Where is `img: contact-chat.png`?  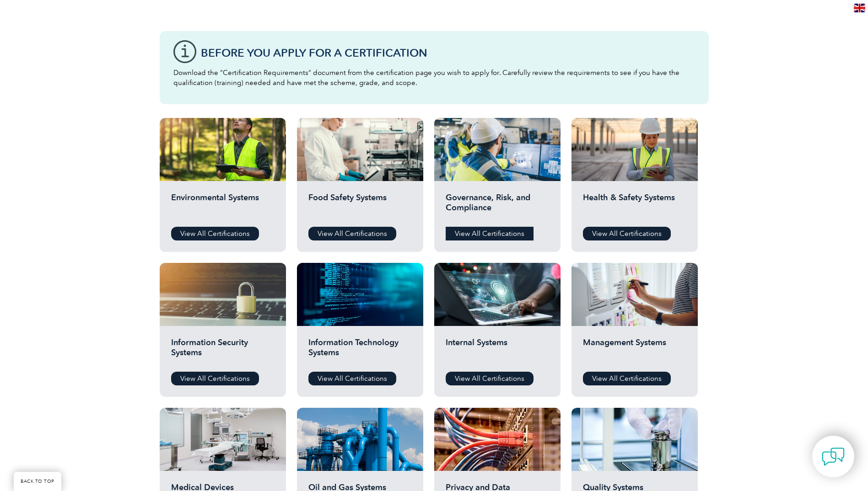
img: contact-chat.png is located at coordinates (834, 457).